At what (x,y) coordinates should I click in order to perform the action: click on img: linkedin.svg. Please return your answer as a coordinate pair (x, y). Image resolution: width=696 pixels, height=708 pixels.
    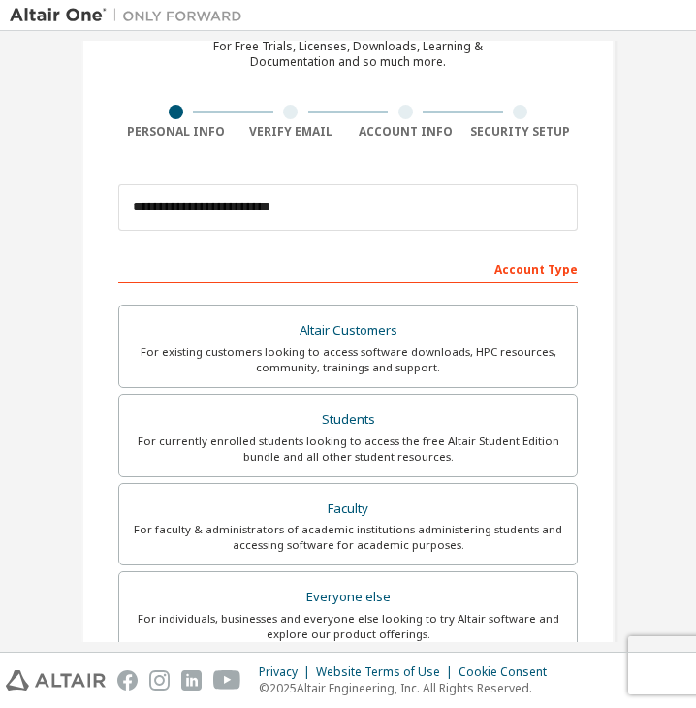
    Looking at the image, I should click on (191, 680).